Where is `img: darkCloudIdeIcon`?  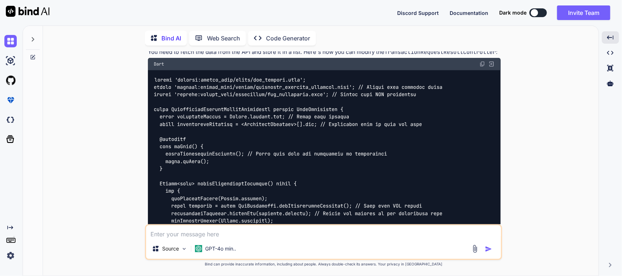
img: darkCloudIdeIcon is located at coordinates (11, 120).